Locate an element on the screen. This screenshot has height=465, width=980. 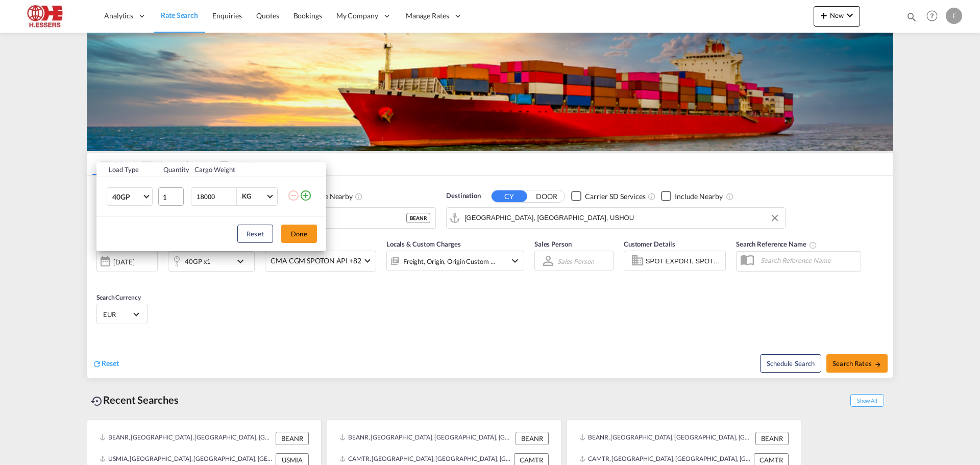
md-select: Choose: 40GP is located at coordinates (129, 196).